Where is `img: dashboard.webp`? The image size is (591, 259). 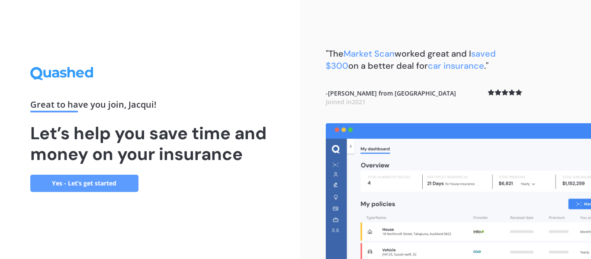 img: dashboard.webp is located at coordinates (458, 191).